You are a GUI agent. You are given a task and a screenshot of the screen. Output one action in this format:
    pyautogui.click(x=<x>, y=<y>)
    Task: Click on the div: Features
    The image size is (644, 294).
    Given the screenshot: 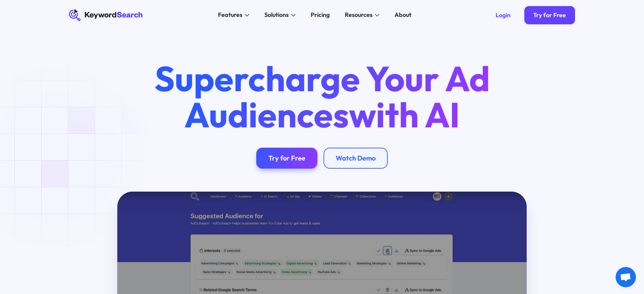 What is the action you would take?
    pyautogui.click(x=230, y=15)
    